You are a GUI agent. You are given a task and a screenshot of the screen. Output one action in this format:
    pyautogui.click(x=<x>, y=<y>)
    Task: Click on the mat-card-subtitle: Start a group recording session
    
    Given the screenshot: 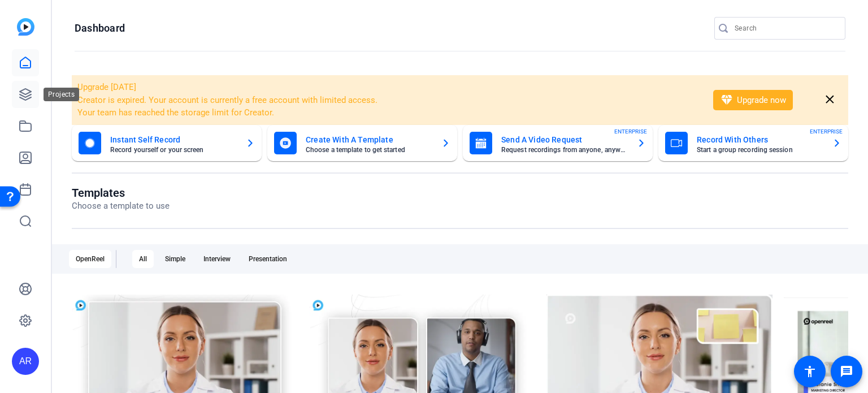 What is the action you would take?
    pyautogui.click(x=760, y=150)
    